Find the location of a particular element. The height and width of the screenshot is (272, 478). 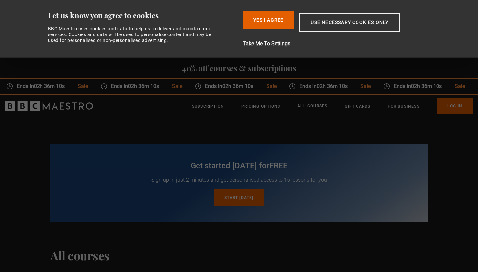

button: Yes I Agree is located at coordinates (268, 20).